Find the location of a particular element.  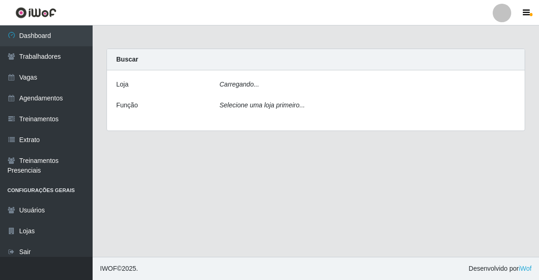

label: Loja is located at coordinates (122, 84).